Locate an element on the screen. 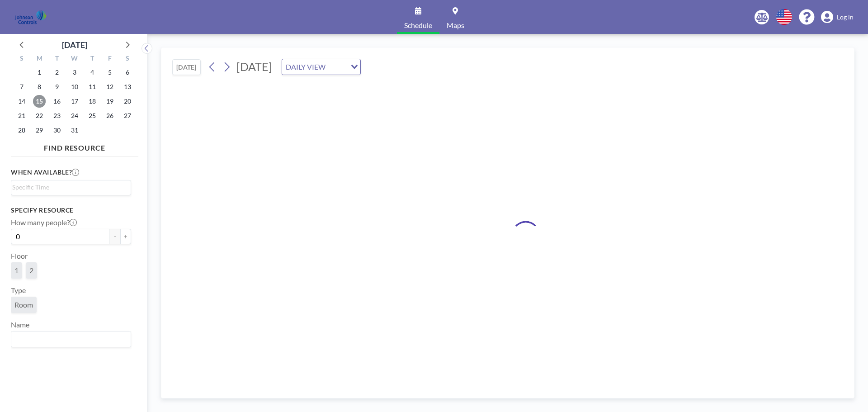  div: F is located at coordinates (109, 59).